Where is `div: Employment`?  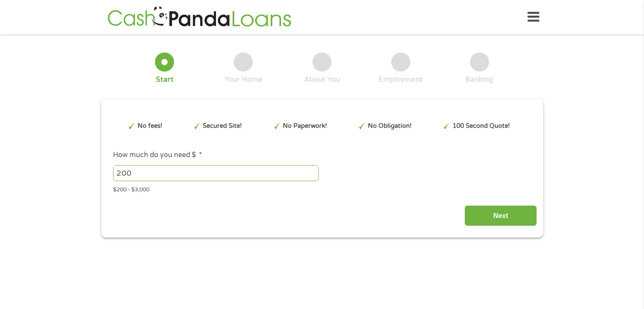 div: Employment is located at coordinates (401, 80).